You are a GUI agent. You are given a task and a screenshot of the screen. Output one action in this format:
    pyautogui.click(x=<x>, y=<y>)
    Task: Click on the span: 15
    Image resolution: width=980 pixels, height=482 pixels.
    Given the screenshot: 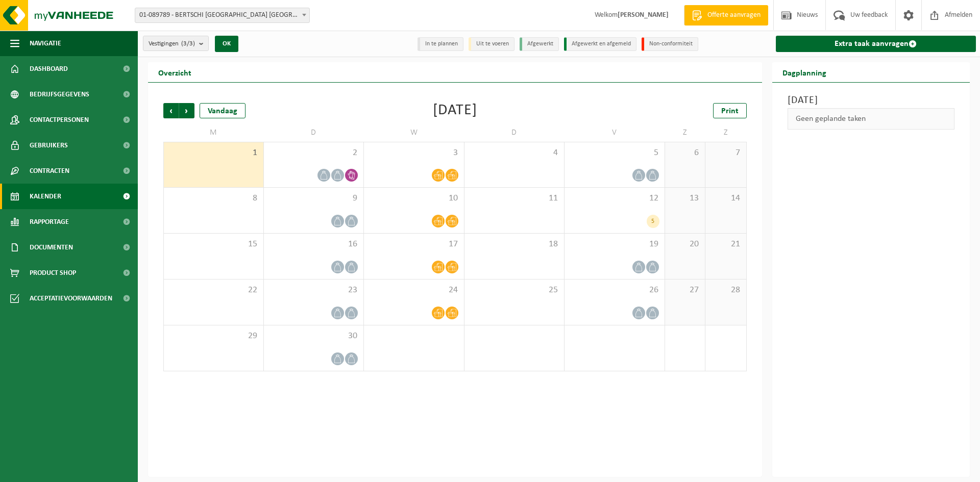 What is the action you would take?
    pyautogui.click(x=213, y=244)
    